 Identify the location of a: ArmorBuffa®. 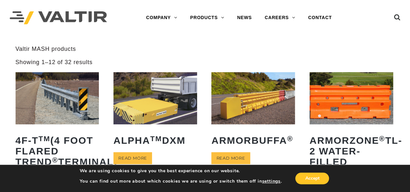
(253, 111).